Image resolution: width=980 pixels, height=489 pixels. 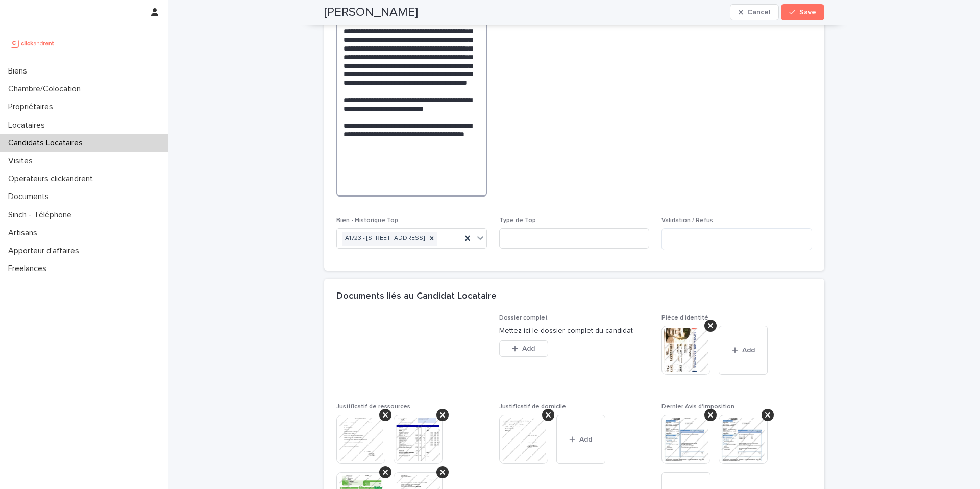 What do you see at coordinates (758, 12) in the screenshot?
I see `span: Cancel` at bounding box center [758, 12].